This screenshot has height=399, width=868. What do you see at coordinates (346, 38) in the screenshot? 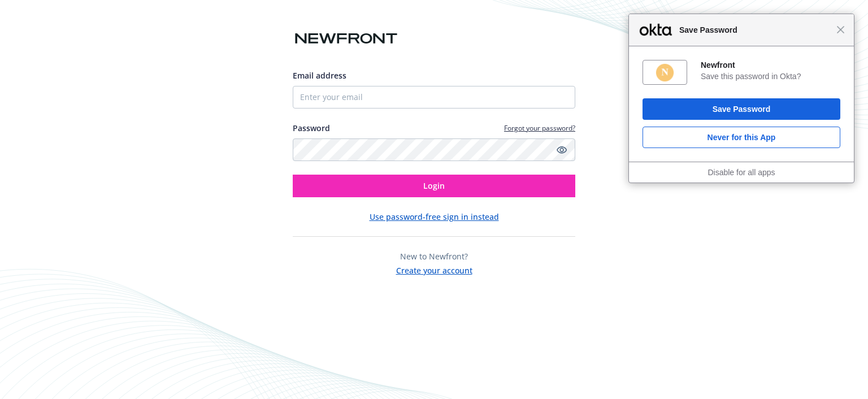
I see `img: Newfront logo` at bounding box center [346, 38].